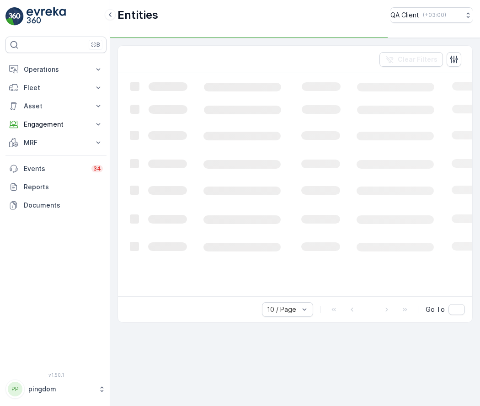  I want to click on span: v 1.50.1, so click(56, 375).